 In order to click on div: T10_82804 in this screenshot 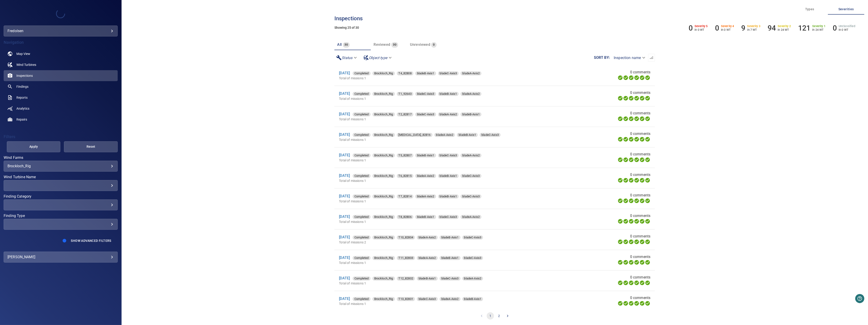, I will do `click(406, 237)`.